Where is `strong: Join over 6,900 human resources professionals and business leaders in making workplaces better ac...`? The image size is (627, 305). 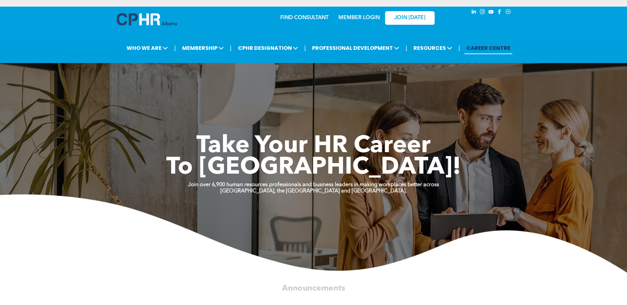
strong: Join over 6,900 human resources professionals and business leaders in making workplaces better ac... is located at coordinates (313, 185).